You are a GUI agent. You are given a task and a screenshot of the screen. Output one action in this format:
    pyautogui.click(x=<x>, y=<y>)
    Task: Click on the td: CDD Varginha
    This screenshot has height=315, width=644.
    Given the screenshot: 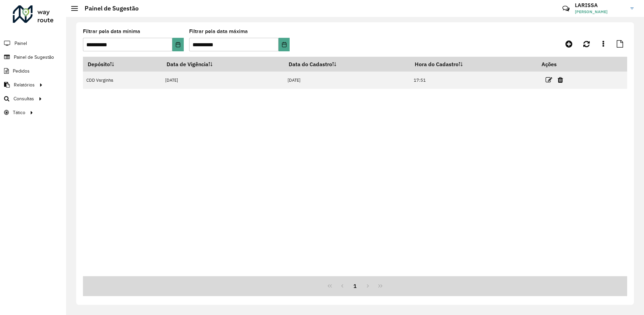 What is the action you would take?
    pyautogui.click(x=122, y=80)
    